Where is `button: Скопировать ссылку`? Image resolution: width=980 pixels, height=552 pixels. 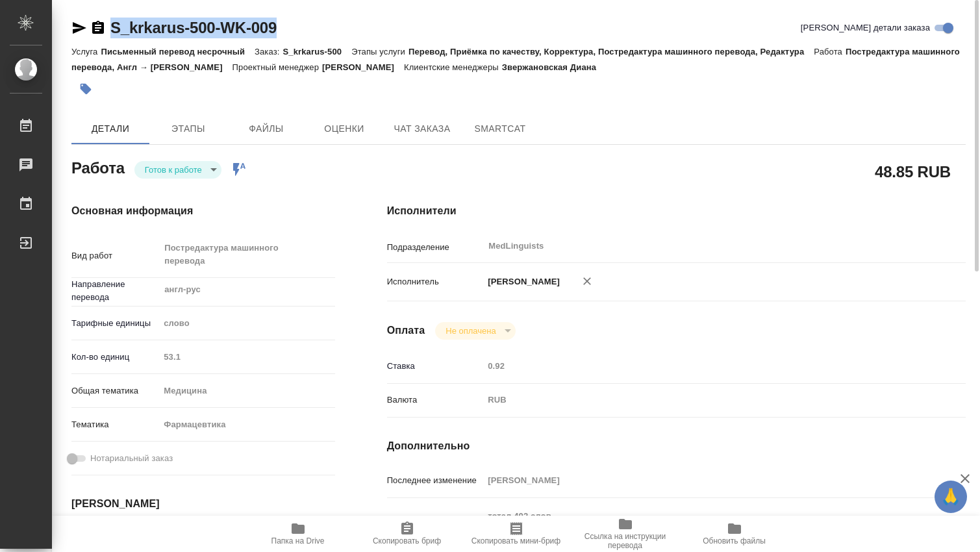 button: Скопировать ссылку is located at coordinates (98, 28).